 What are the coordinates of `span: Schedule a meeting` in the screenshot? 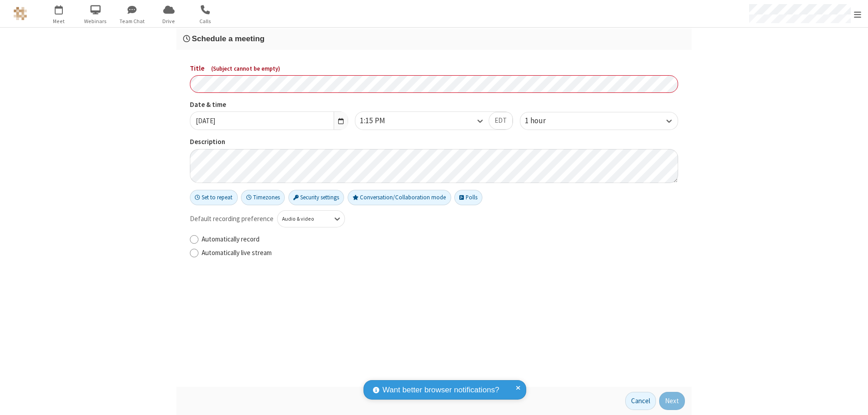 It's located at (228, 38).